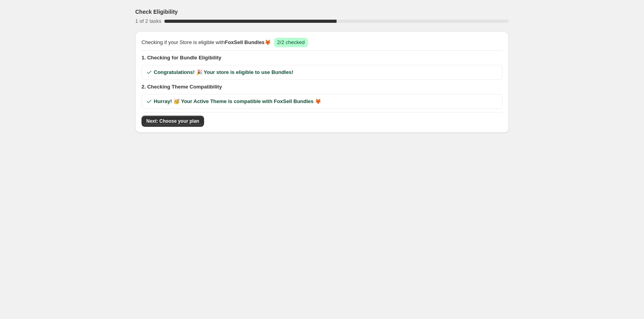 The width and height of the screenshot is (644, 319). What do you see at coordinates (245, 42) in the screenshot?
I see `span: FoxSell Bundles` at bounding box center [245, 42].